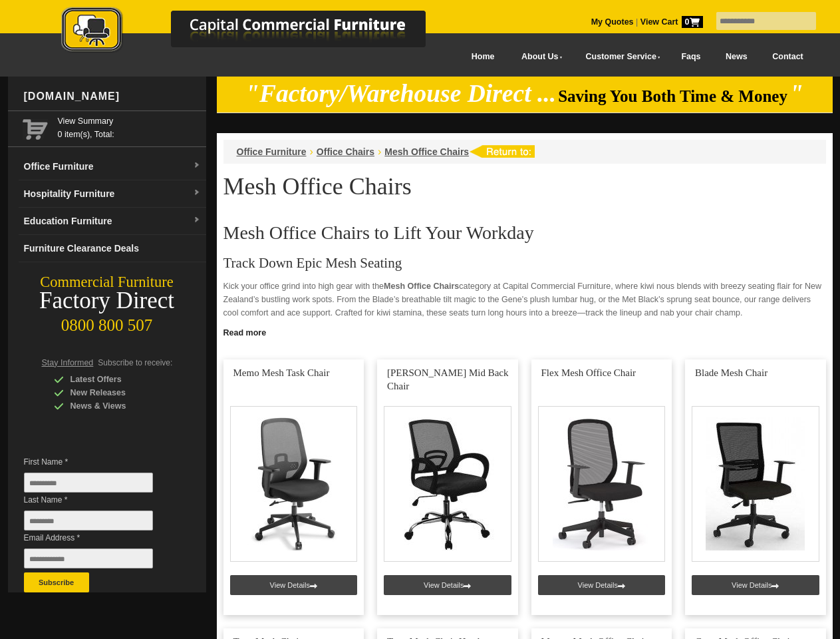 This screenshot has height=639, width=840. Describe the element at coordinates (421, 286) in the screenshot. I see `strong: Mesh Office Chairs` at that location.